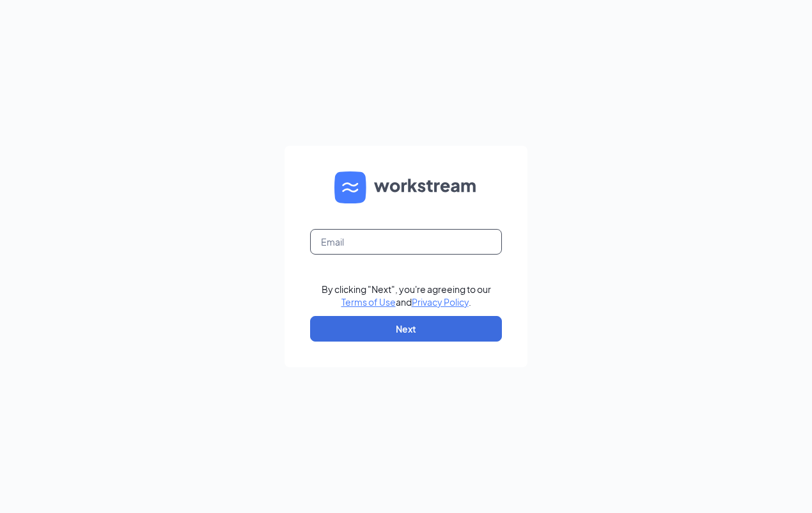 This screenshot has height=513, width=812. What do you see at coordinates (406, 329) in the screenshot?
I see `button: Next` at bounding box center [406, 329].